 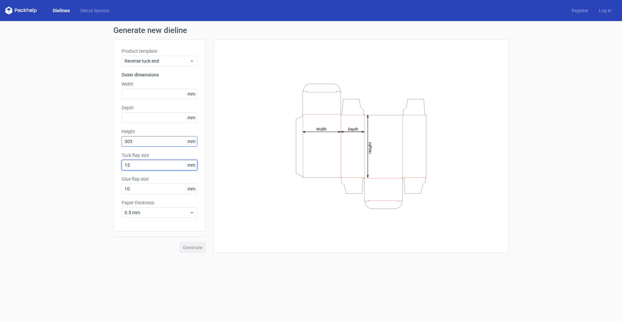 What do you see at coordinates (580, 11) in the screenshot?
I see `a: Register` at bounding box center [580, 11].